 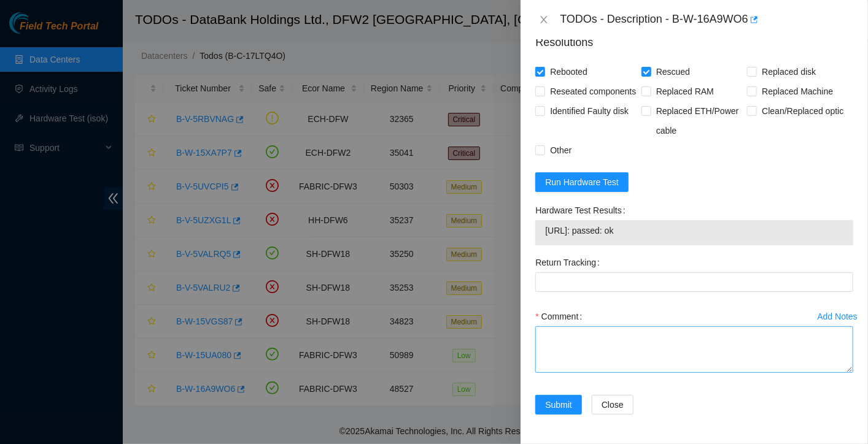 I want to click on span: Clean/Replaced optic, so click(x=803, y=111).